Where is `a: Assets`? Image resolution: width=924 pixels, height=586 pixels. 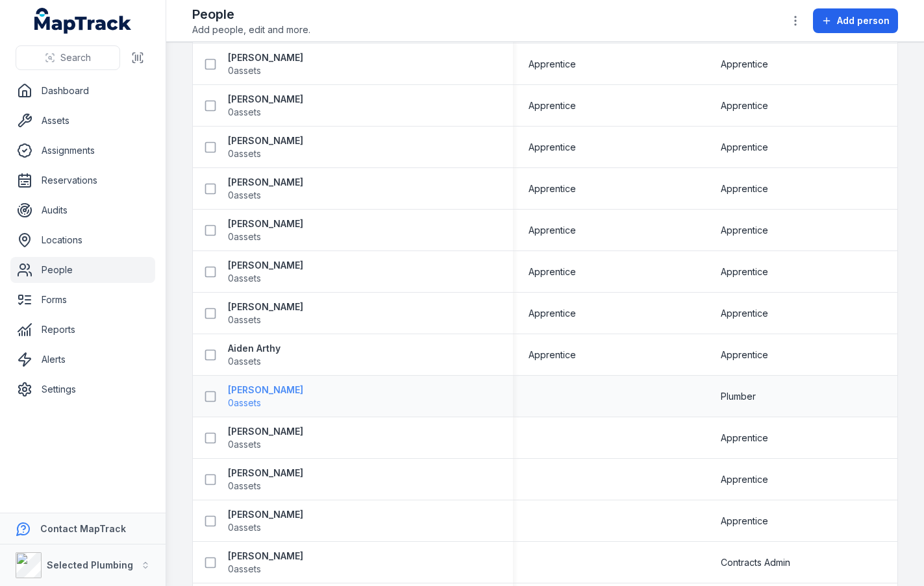 a: Assets is located at coordinates (83, 120).